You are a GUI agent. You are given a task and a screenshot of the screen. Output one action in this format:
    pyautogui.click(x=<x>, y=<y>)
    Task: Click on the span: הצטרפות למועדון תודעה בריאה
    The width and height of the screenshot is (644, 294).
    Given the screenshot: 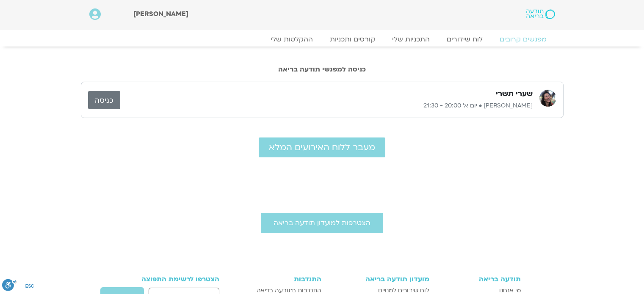 What is the action you would take?
    pyautogui.click(x=322, y=223)
    